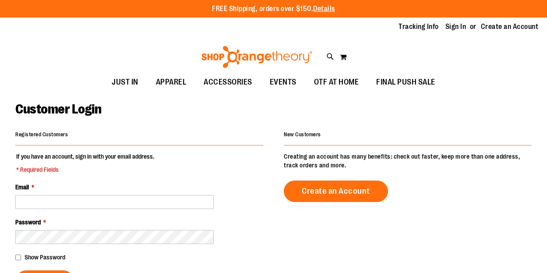  I want to click on span: Create an Account, so click(336, 191).